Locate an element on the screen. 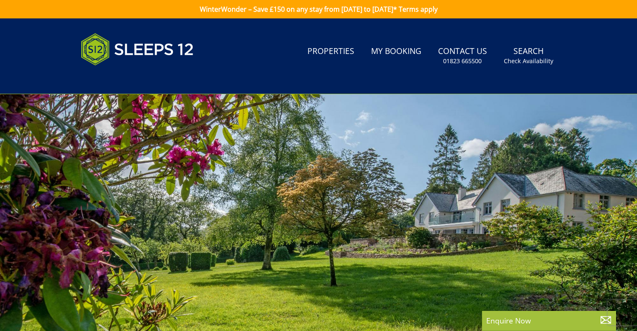 The width and height of the screenshot is (637, 331). small: Check Availability is located at coordinates (528, 61).